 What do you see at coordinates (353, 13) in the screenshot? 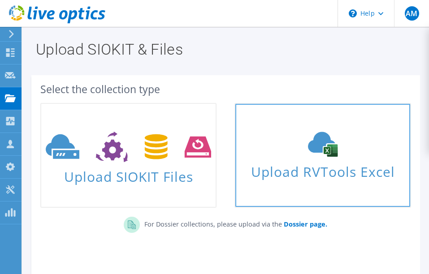
I see `svg: \n` at bounding box center [353, 13].